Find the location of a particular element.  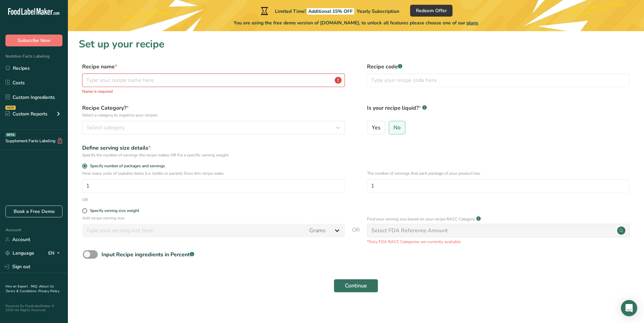

h1: Set up your recipe is located at coordinates (356, 44).